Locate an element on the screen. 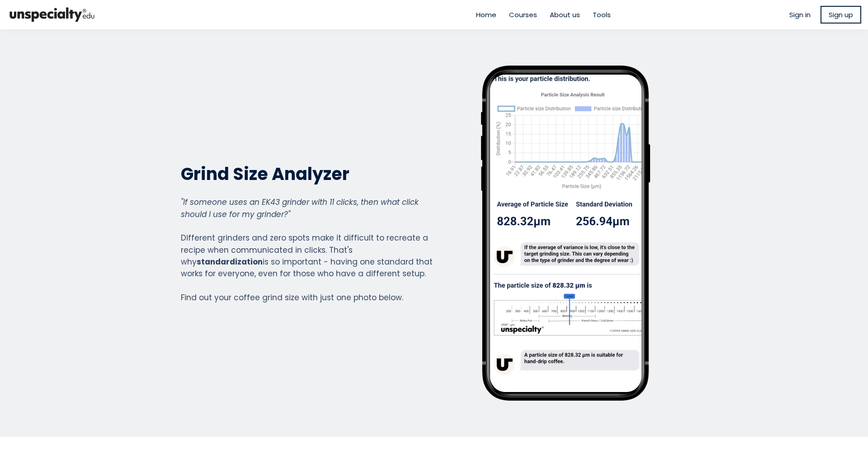 The image size is (868, 449). span: About us is located at coordinates (564, 14).